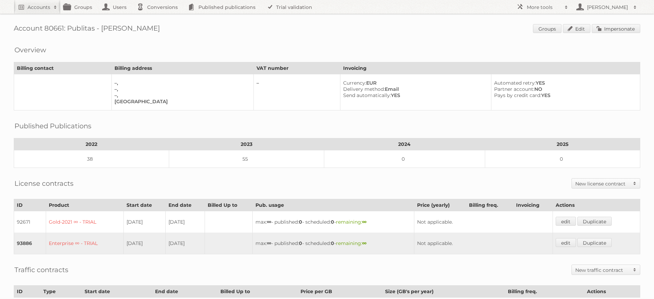  Describe the element at coordinates (63, 68) in the screenshot. I see `th: Billing contact` at that location.